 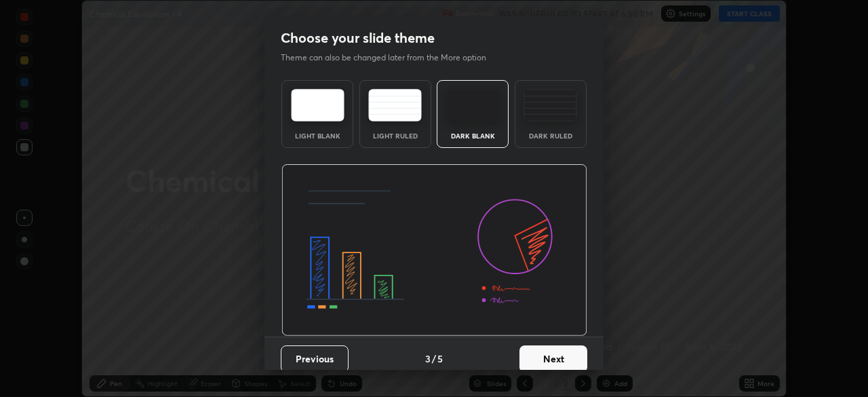 I want to click on button: Next, so click(x=553, y=359).